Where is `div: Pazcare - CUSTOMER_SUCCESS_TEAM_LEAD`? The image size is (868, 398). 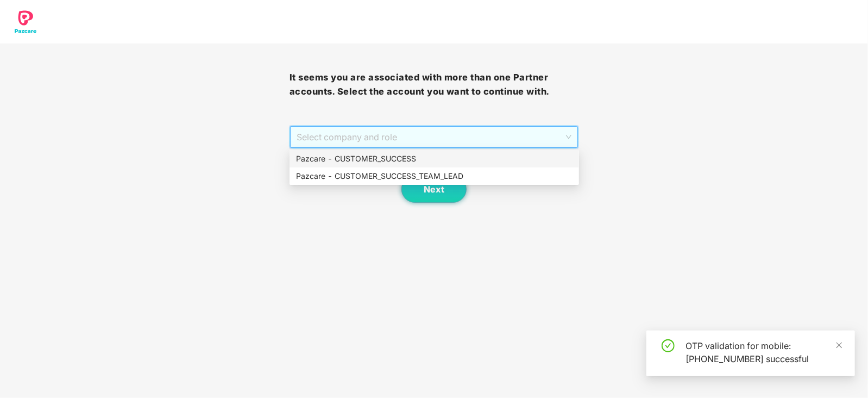
div: Pazcare - CUSTOMER_SUCCESS_TEAM_LEAD is located at coordinates (434, 176).